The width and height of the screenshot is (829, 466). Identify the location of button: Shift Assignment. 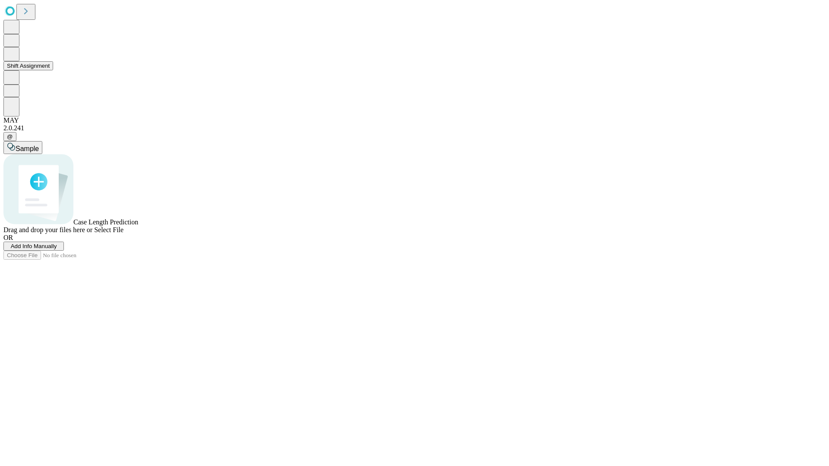
(28, 66).